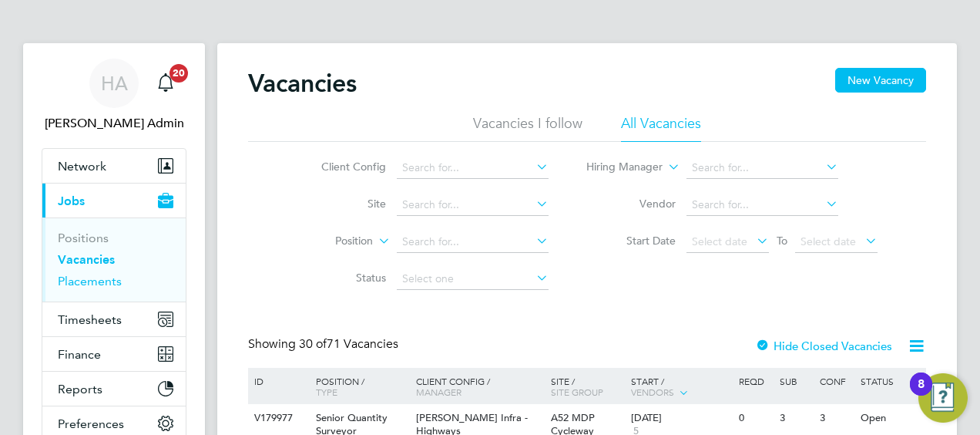 This screenshot has width=980, height=435. I want to click on div: Sub, so click(796, 381).